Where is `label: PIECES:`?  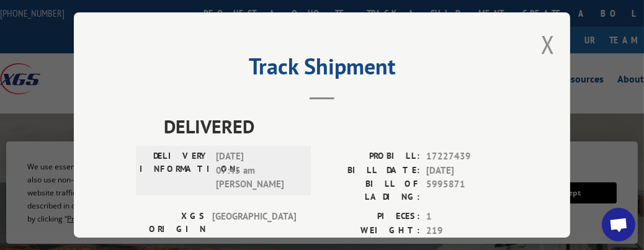
label: PIECES: is located at coordinates (371, 217).